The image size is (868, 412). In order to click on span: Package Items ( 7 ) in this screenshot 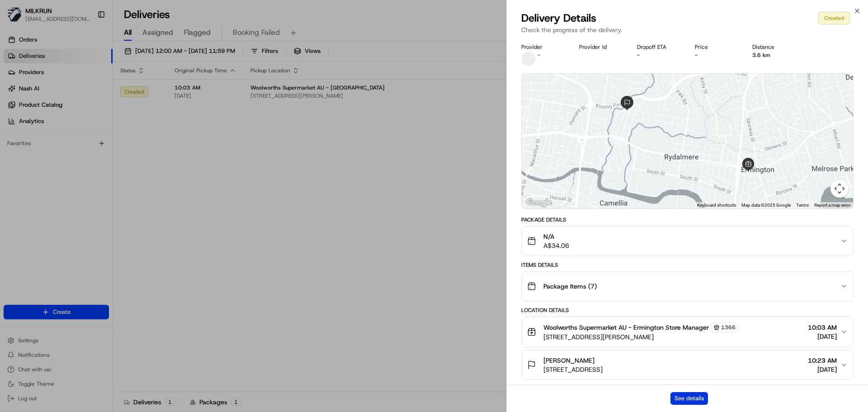, I will do `click(570, 286)`.